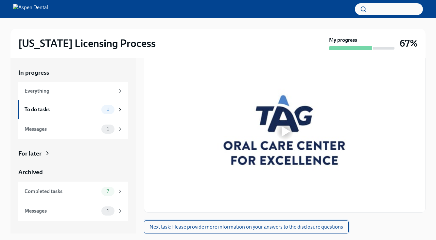 Image resolution: width=436 pixels, height=240 pixels. What do you see at coordinates (30, 9) in the screenshot?
I see `img: Aspen Dental` at bounding box center [30, 9].